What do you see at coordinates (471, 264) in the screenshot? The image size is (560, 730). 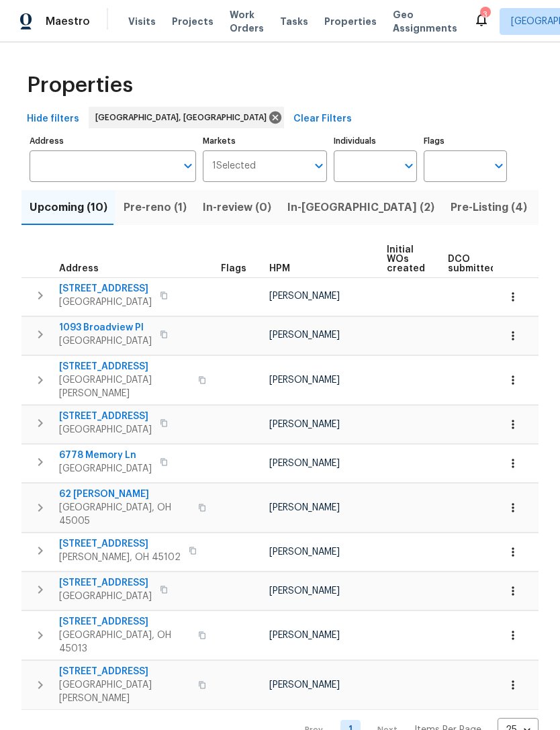 I see `span: DCO submitted` at bounding box center [471, 264].